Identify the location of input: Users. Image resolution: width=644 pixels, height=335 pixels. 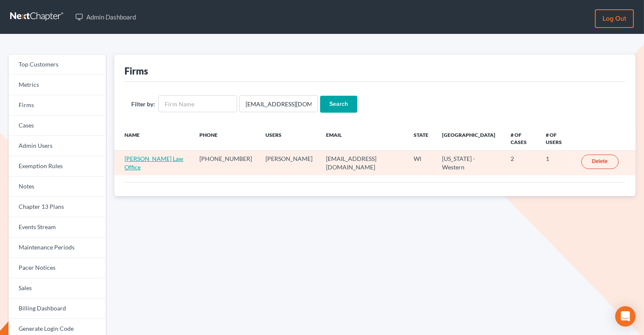
(279, 104).